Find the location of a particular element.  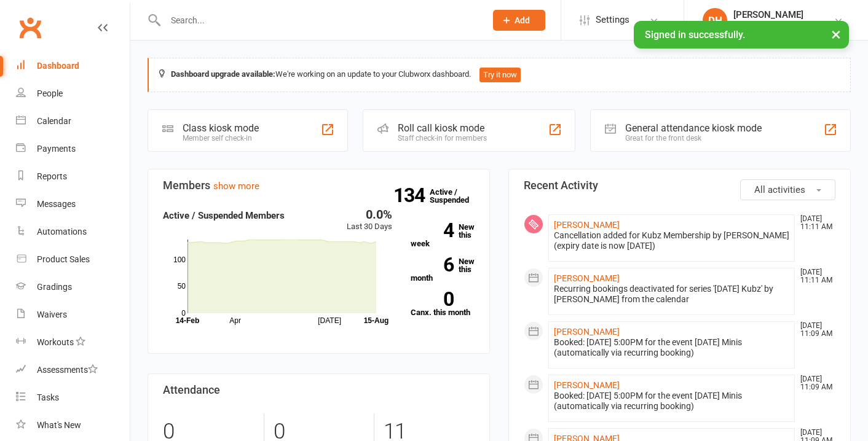

div: Great for the front desk is located at coordinates (694, 138).